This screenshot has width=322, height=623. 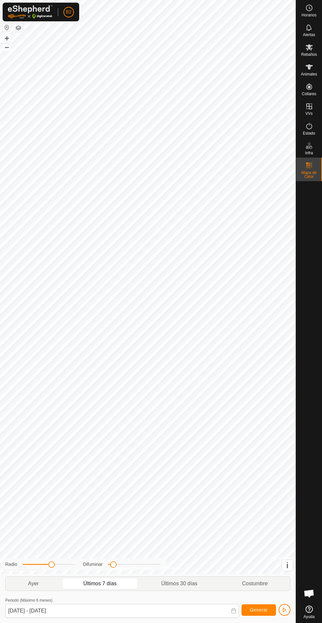 What do you see at coordinates (255, 584) in the screenshot?
I see `span: Costumbre` at bounding box center [255, 584].